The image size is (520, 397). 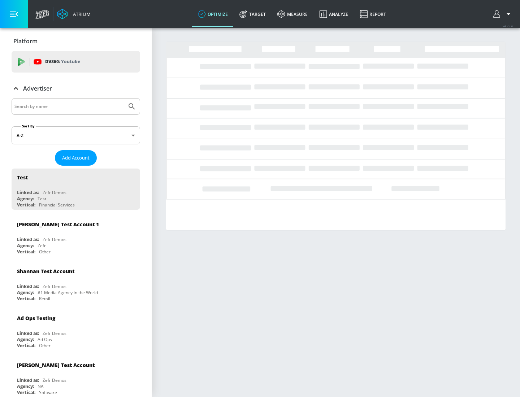 What do you see at coordinates (38, 89) in the screenshot?
I see `p: Advertiser` at bounding box center [38, 89].